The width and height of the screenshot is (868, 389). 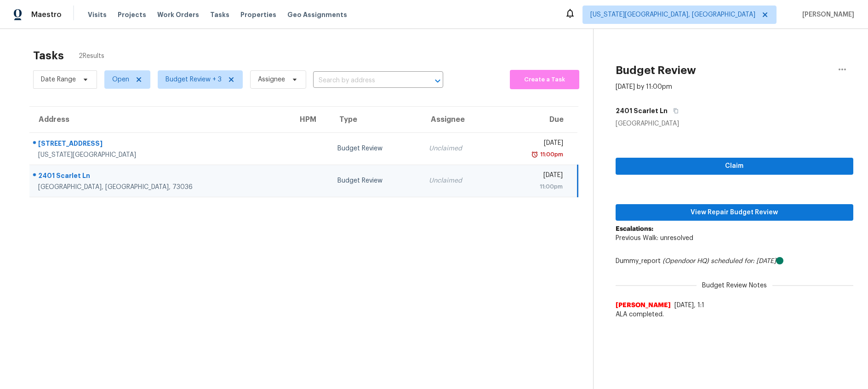 I want to click on div: Dummy_report, so click(x=734, y=261).